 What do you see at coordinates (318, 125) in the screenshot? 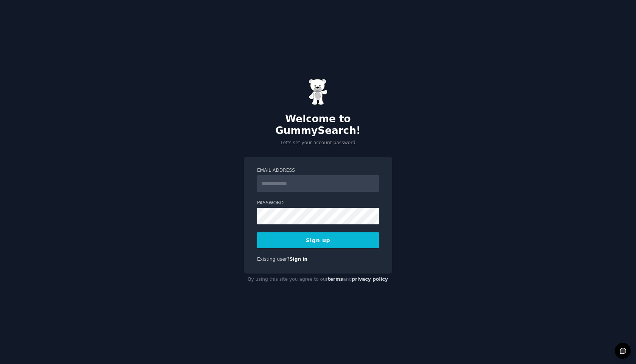
I see `h2: Welcome to GummySearch!` at bounding box center [318, 125].